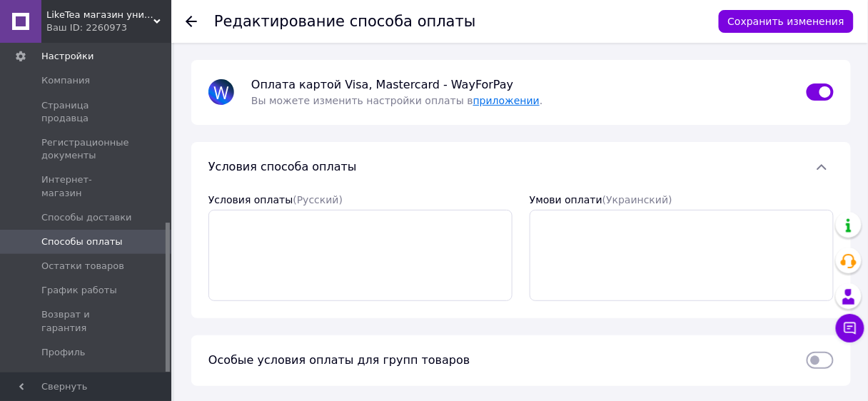 The height and width of the screenshot is (401, 868). I want to click on a: приложении, so click(506, 100).